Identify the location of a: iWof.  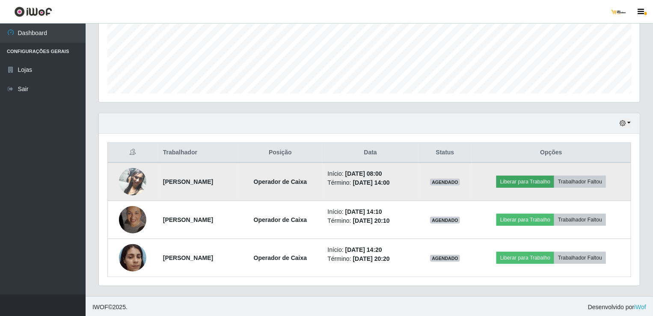
(640, 307).